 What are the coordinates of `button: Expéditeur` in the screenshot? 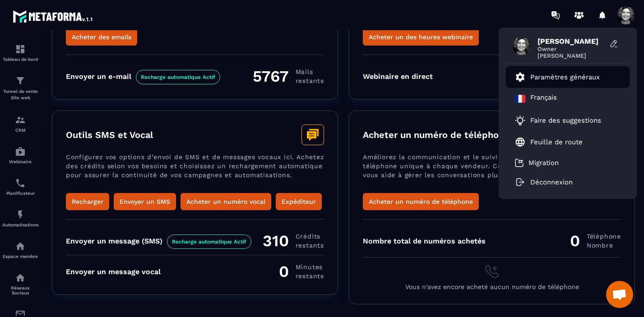 It's located at (299, 202).